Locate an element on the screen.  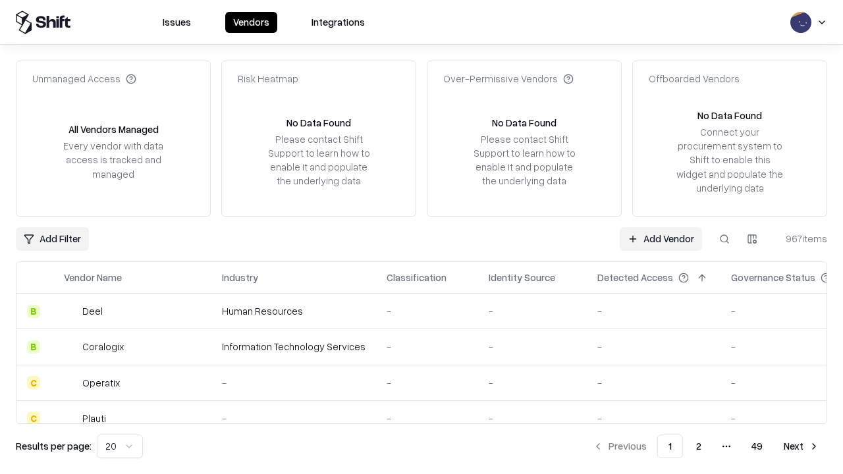
div: Offboarded Vendors is located at coordinates (694, 78).